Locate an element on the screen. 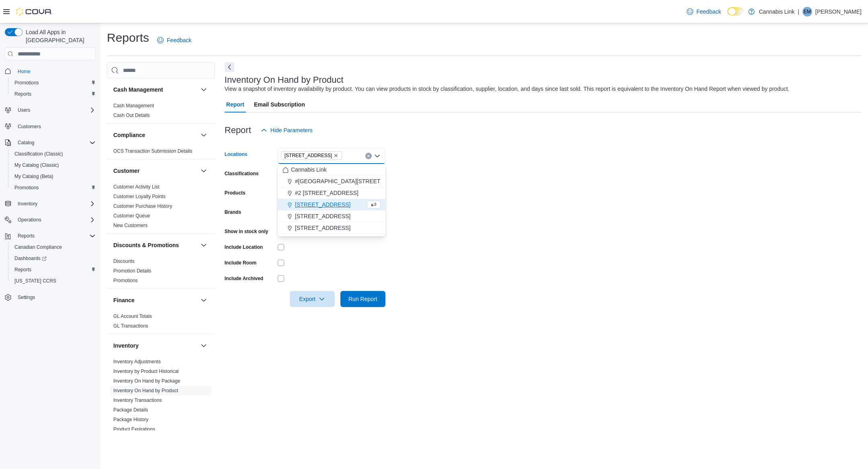 The height and width of the screenshot is (469, 868). span: Home is located at coordinates (25, 72).